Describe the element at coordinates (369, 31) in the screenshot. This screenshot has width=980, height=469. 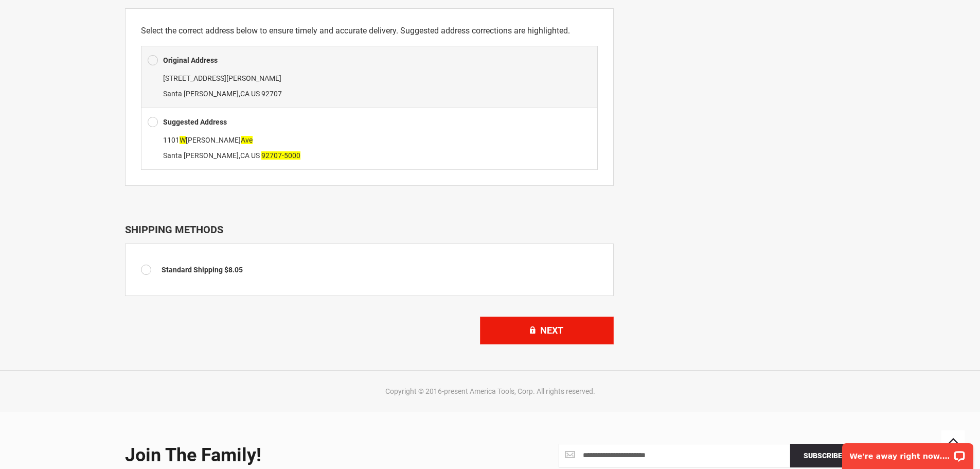
I see `p: Select the correct address below to ensure timely and accurate delivery. Suggested address correc...` at that location.